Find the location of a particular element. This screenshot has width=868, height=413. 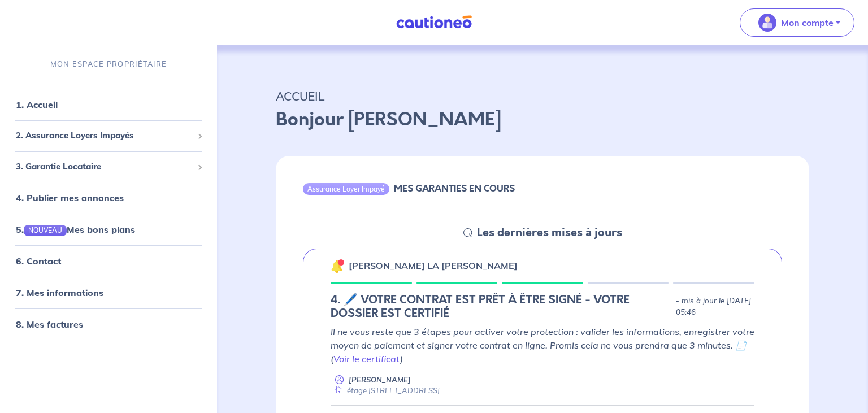

p: Il ne vous reste que 3 étapes pour activer votre protection : valider les informations, enregistr... is located at coordinates (542, 345).